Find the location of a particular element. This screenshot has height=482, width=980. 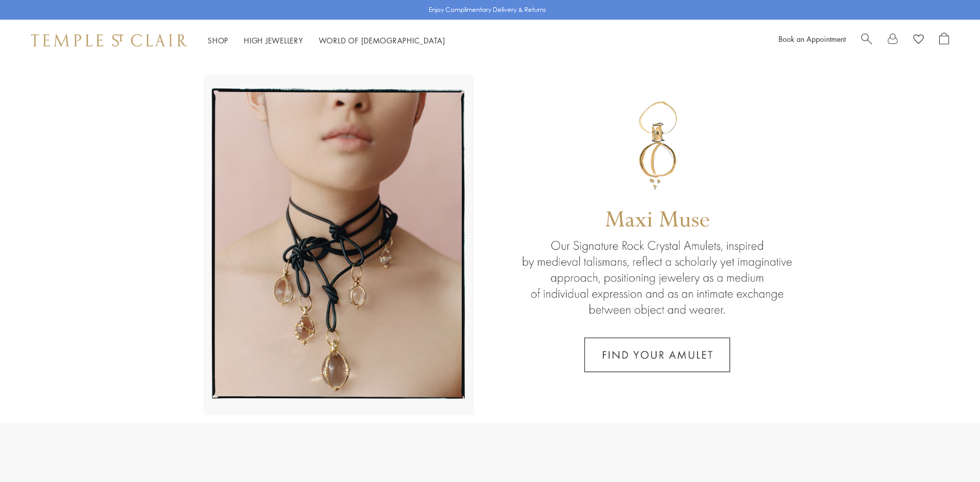

a: Open Shopping Bag is located at coordinates (944, 40).